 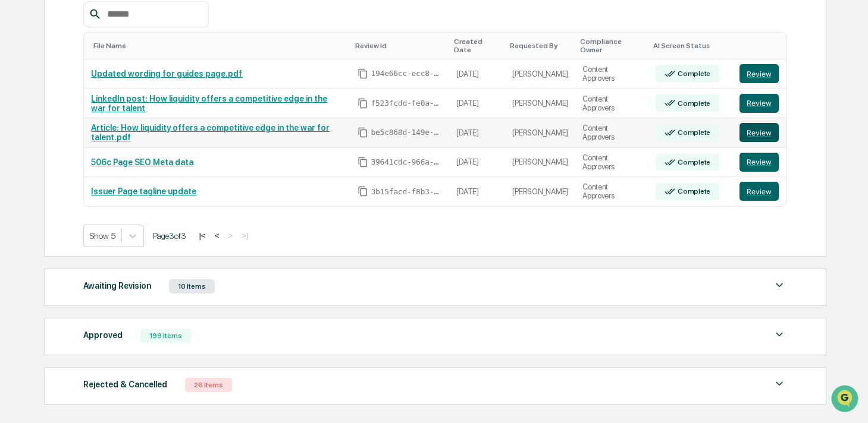 I want to click on span: 3b15facd-f8b3-477c-80ee-d7a648742bf4, so click(x=406, y=192).